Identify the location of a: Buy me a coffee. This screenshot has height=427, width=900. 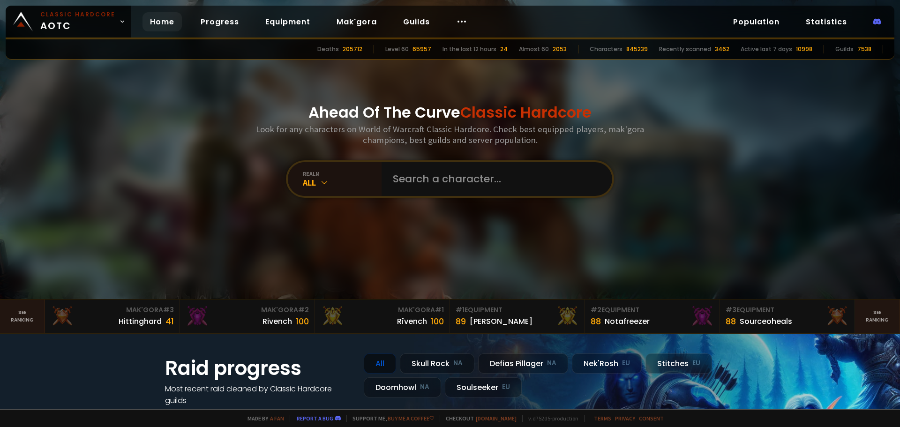
(411, 418).